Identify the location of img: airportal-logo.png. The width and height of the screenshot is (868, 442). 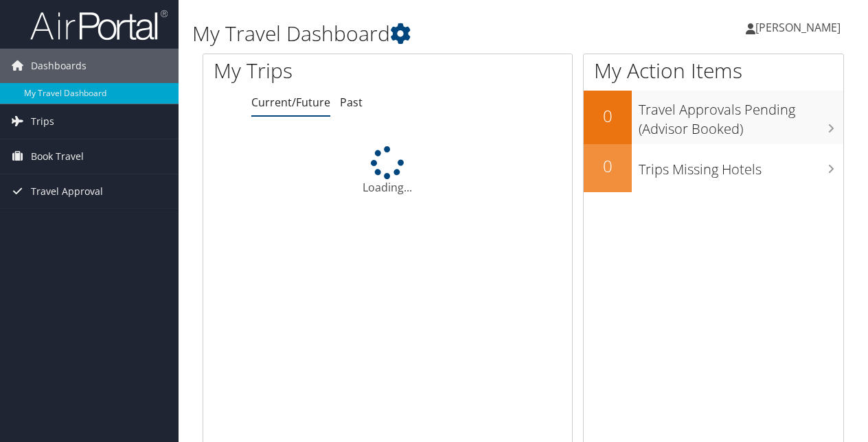
(99, 24).